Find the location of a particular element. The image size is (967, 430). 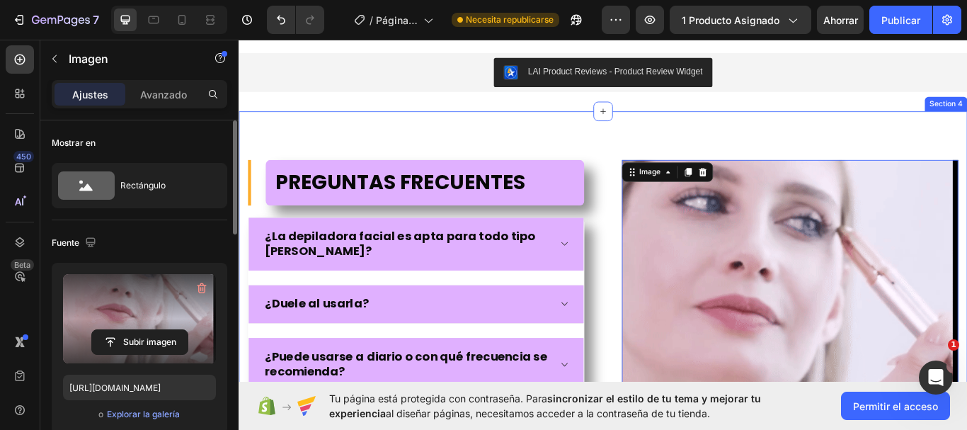

font: Fuente is located at coordinates (65, 242).